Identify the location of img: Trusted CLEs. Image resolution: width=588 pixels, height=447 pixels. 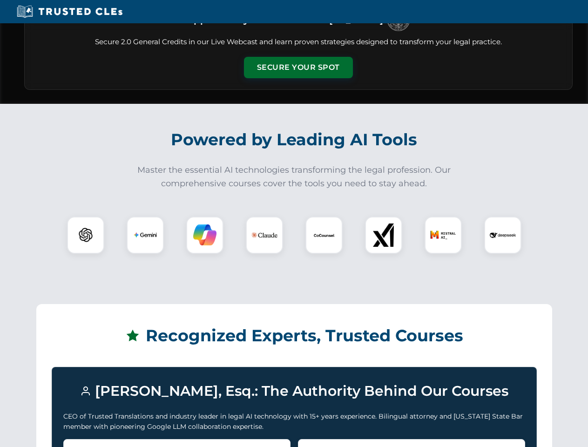
(69, 12).